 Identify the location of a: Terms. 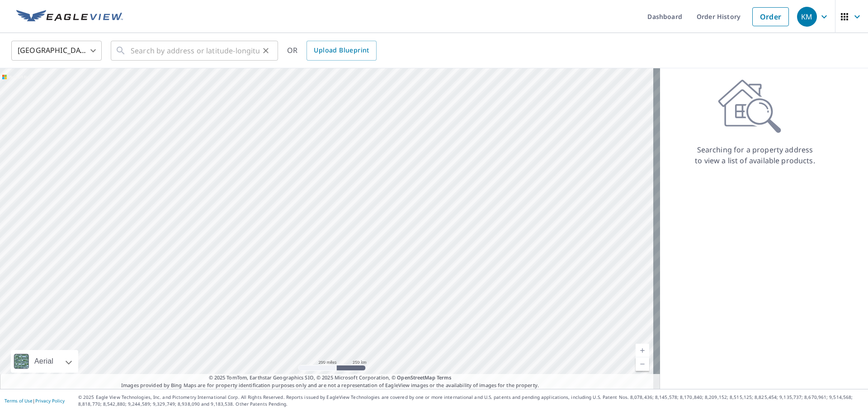
(444, 377).